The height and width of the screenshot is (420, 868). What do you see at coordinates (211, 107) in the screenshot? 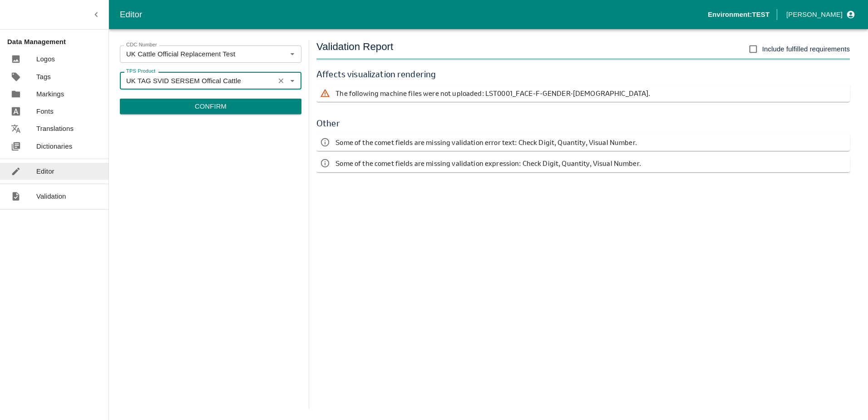
I see `p: Confirm` at bounding box center [211, 107].